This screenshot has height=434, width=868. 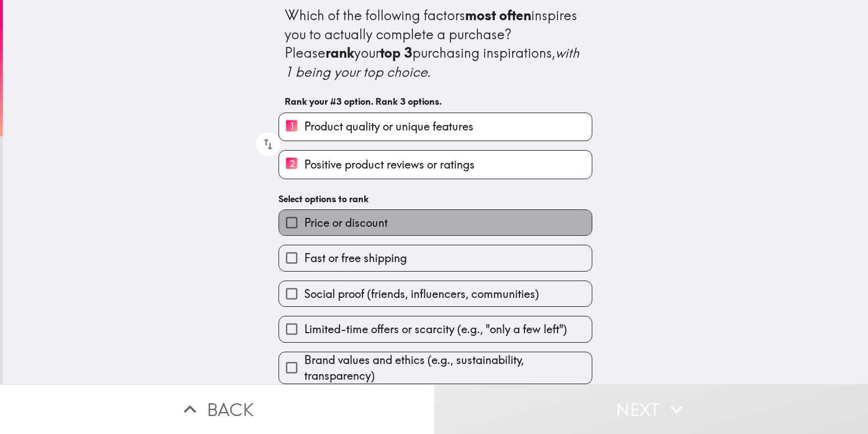 I want to click on b: top 3, so click(x=396, y=52).